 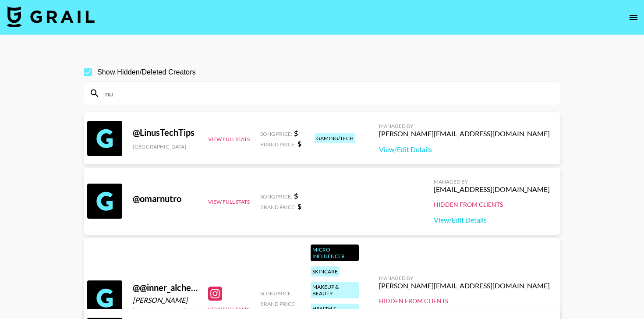 What do you see at coordinates (335, 290) in the screenshot?
I see `div: makeup & beauty` at bounding box center [335, 290].